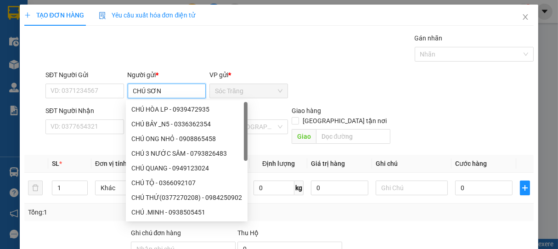 This screenshot has height=249, width=558. What do you see at coordinates (187, 153) in the screenshot?
I see `div: CHÚ 3 NƯỚC SÂM - 0793826483` at bounding box center [187, 153].